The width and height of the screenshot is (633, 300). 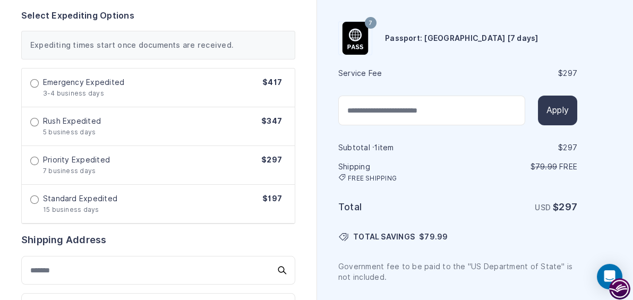 What do you see at coordinates (271, 121) in the screenshot?
I see `span: $347` at bounding box center [271, 121].